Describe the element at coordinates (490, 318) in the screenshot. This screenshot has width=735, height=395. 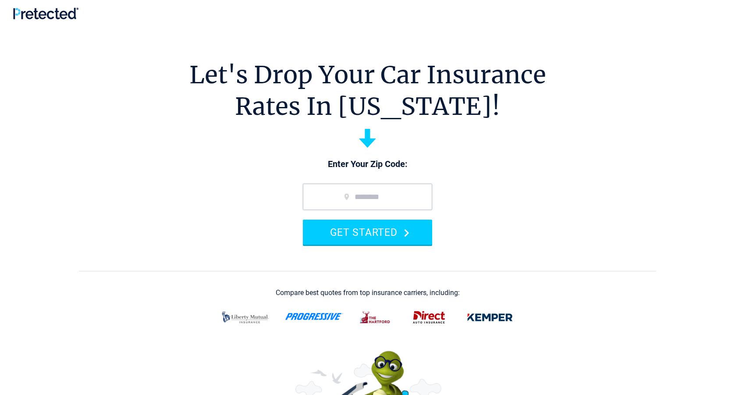
I see `img: kemper` at that location.